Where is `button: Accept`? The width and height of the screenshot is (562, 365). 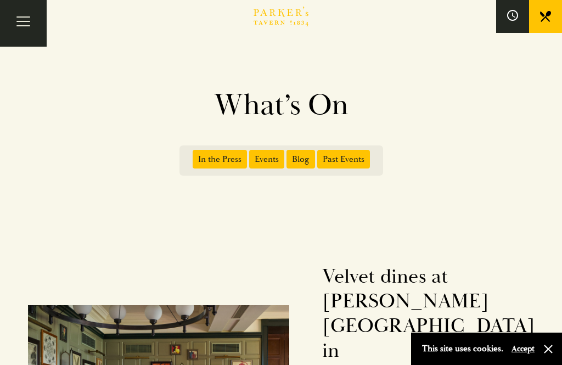 button: Accept is located at coordinates (523, 348).